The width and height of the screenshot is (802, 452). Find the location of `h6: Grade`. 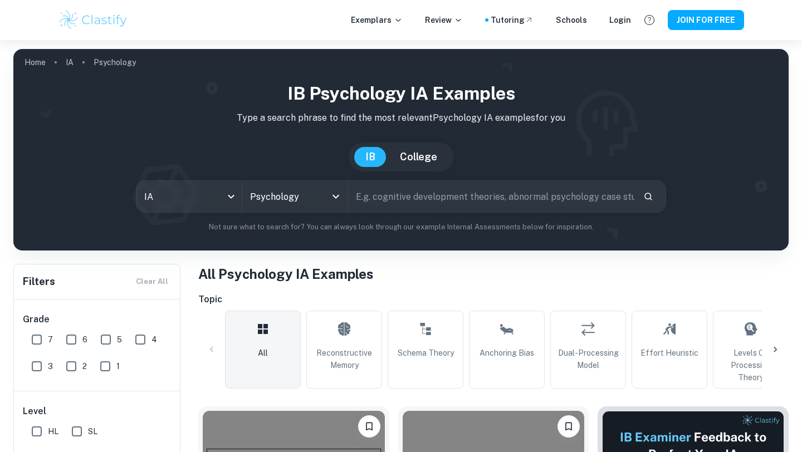

h6: Grade is located at coordinates (97, 320).